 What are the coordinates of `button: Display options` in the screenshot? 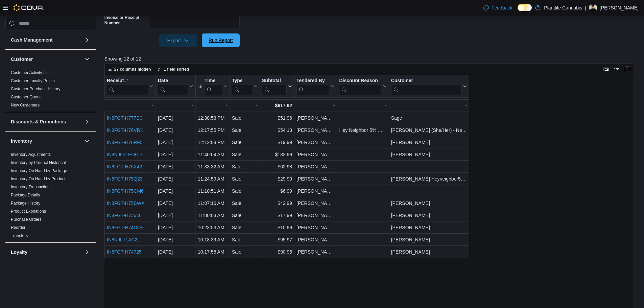 It's located at (616, 69).